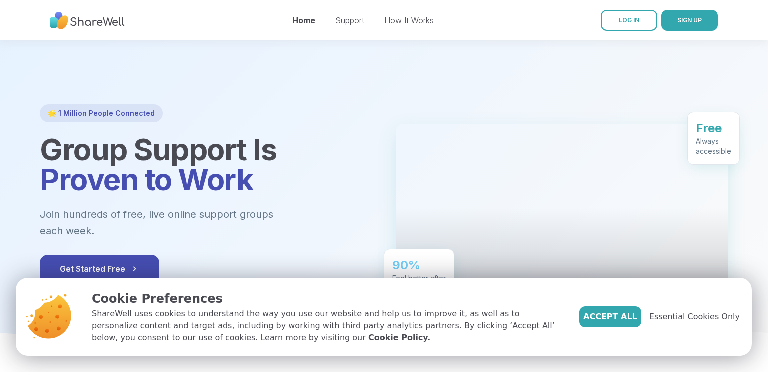 The width and height of the screenshot is (768, 372). I want to click on h1: Group Support Is, so click(206, 164).